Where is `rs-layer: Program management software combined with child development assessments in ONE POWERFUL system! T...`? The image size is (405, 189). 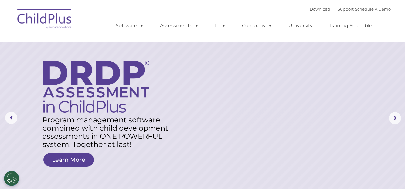
rs-layer: Program management software combined with child development assessments in ONE POWERFUL system! T... is located at coordinates (107, 132).